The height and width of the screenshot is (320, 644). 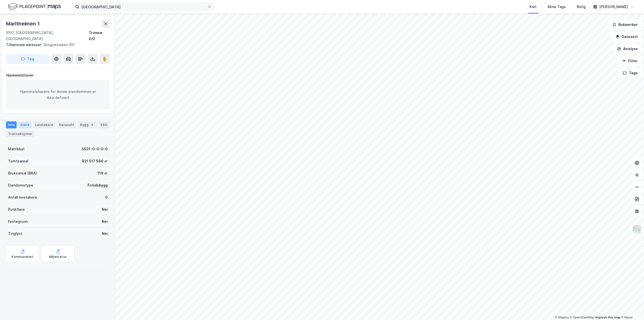 I want to click on img: logo.f888ab2527a4732fd821a326f86c7f29.svg, so click(x=34, y=7).